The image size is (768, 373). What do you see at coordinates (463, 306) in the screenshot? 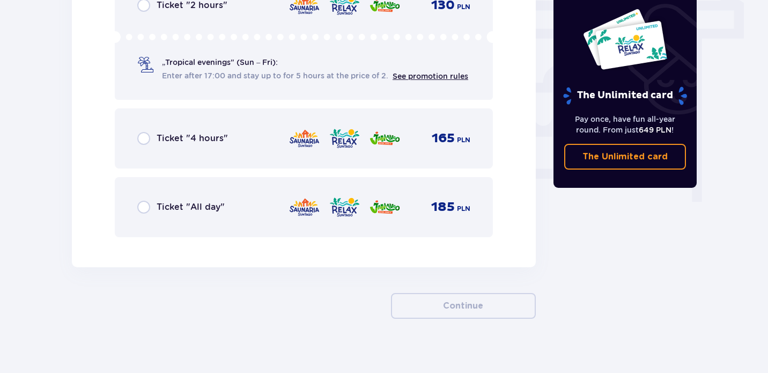
I see `p: Continue` at bounding box center [463, 306].